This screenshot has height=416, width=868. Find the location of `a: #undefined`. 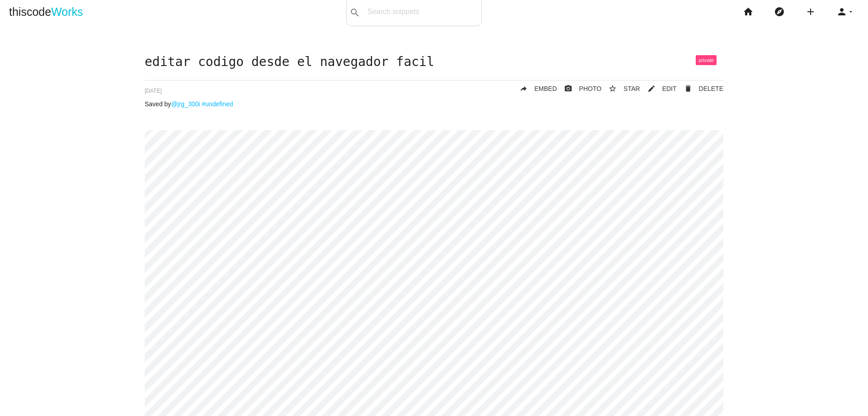

a: #undefined is located at coordinates (217, 104).